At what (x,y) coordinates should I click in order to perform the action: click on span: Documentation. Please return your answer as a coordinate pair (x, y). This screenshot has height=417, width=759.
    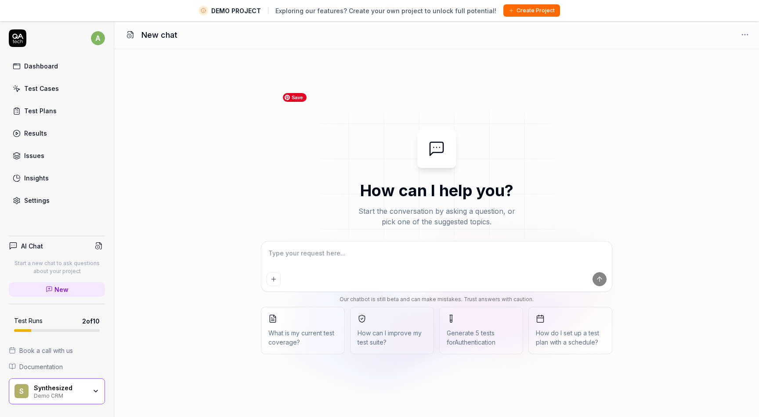
    Looking at the image, I should click on (41, 367).